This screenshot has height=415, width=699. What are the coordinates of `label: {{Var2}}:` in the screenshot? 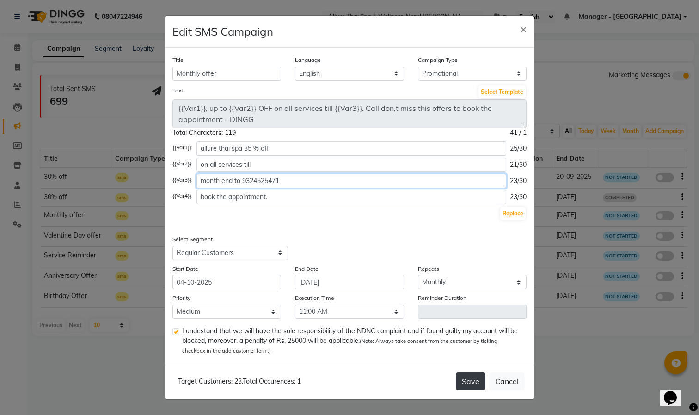 It's located at (182, 164).